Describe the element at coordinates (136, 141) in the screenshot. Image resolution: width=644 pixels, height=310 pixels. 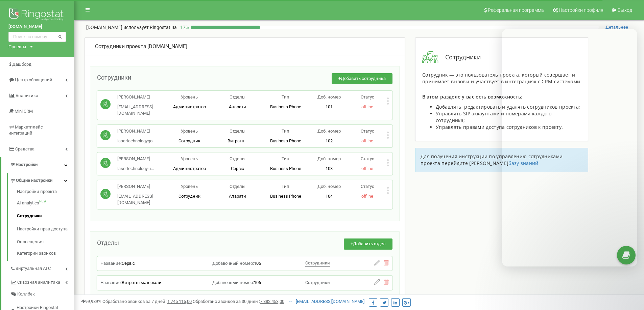
I see `span: lasertechnologygo...` at that location.